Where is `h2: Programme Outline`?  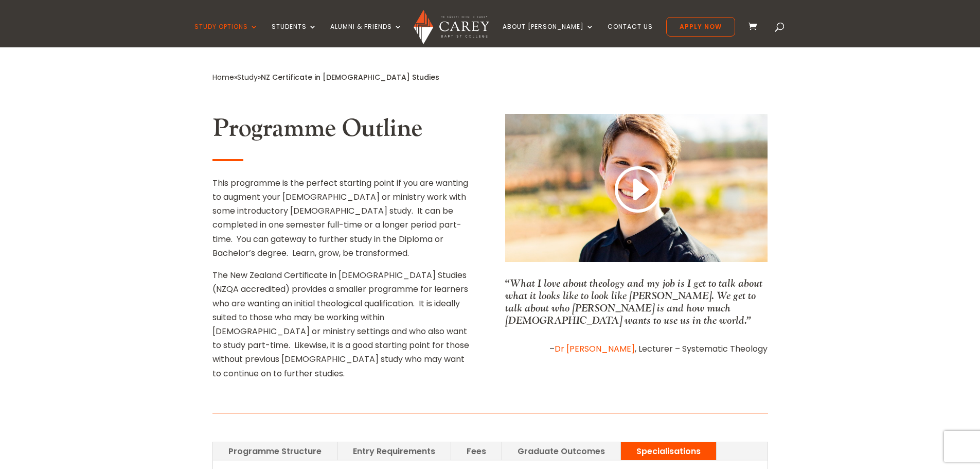
h2: Programme Outline is located at coordinates (344, 131).